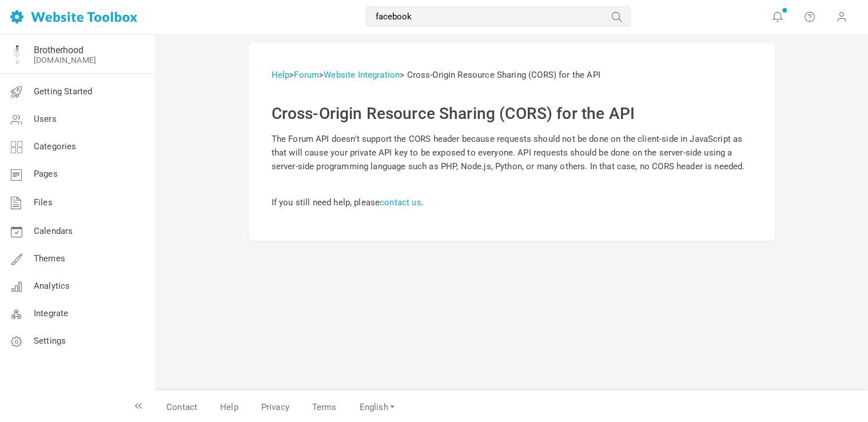  I want to click on span: Categories, so click(55, 147).